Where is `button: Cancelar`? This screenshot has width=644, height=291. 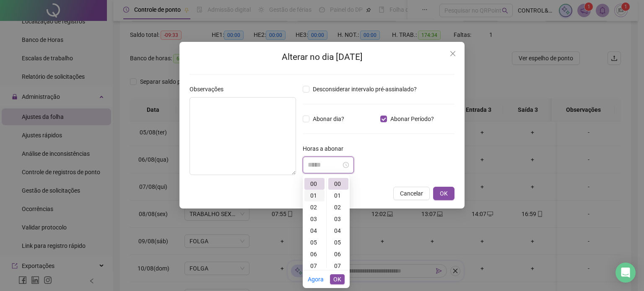
button: Cancelar is located at coordinates (411, 194).